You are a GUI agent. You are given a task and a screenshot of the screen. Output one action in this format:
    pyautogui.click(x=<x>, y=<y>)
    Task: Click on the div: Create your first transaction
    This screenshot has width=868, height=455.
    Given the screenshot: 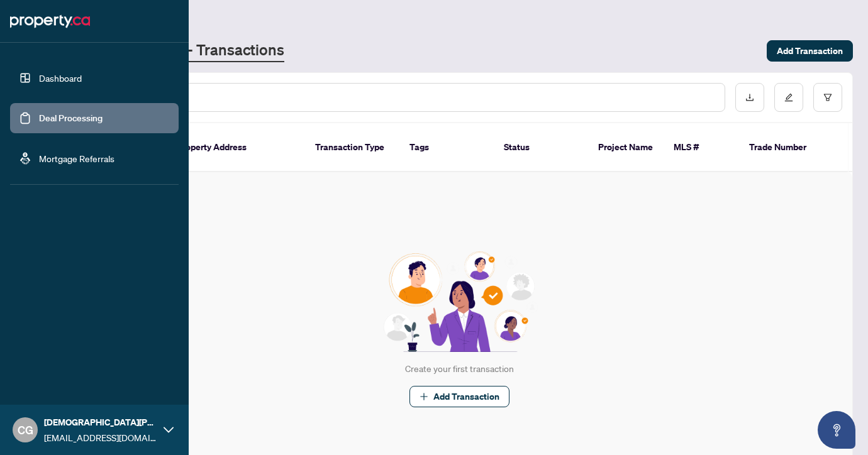 What is the action you would take?
    pyautogui.click(x=459, y=369)
    